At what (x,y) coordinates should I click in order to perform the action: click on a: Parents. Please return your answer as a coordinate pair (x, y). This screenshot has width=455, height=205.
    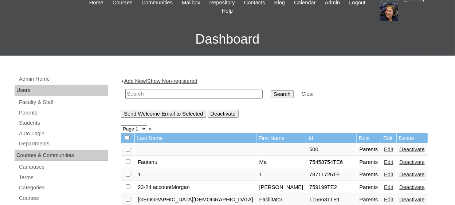
    Looking at the image, I should click on (63, 113).